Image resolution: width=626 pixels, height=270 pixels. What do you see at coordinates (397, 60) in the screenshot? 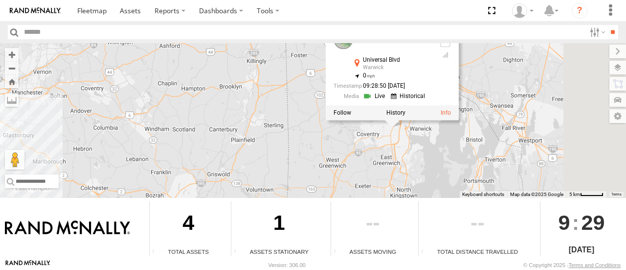
I see `div: Universal Blvd` at bounding box center [397, 60].